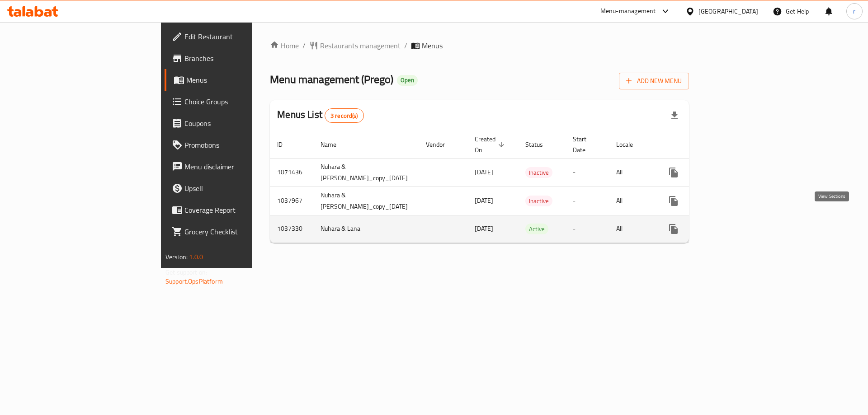 The width and height of the screenshot is (868, 415). Describe the element at coordinates (235, 188) in the screenshot. I see `a: Upsell` at that location.